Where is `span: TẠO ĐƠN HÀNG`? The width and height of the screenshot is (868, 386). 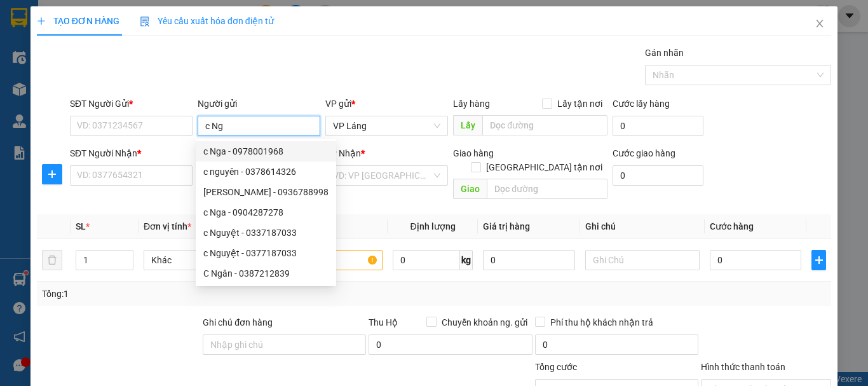
span: TẠO ĐƠN HÀNG is located at coordinates (78, 21).